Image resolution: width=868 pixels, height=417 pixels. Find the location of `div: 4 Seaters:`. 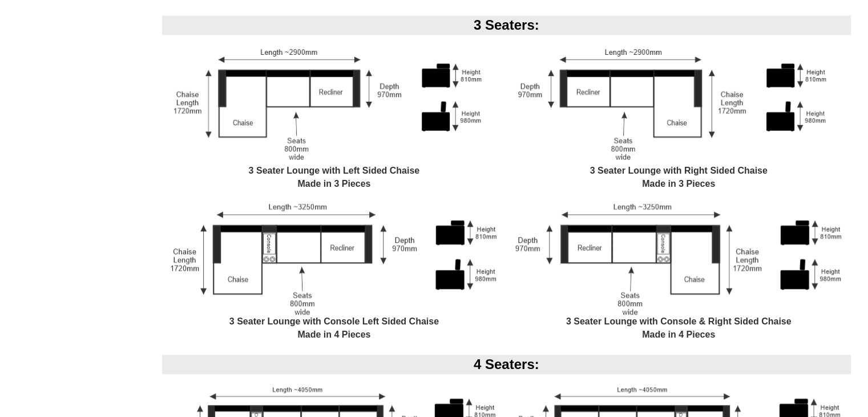

div: 4 Seaters: is located at coordinates (507, 365).